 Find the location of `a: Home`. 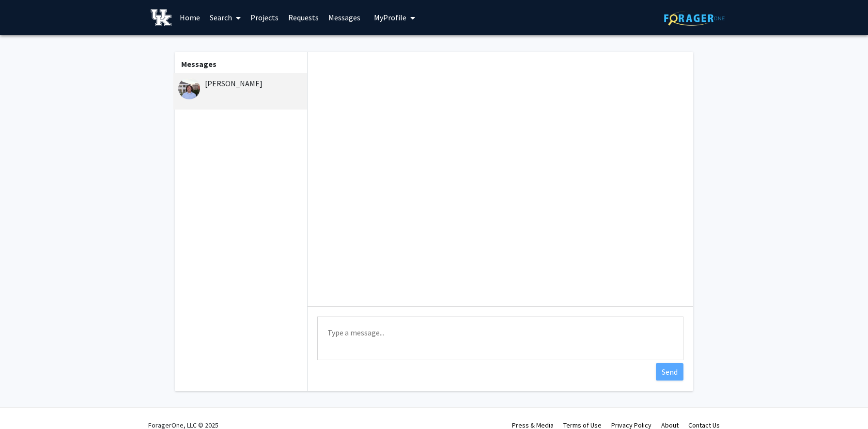

a: Home is located at coordinates (190, 18).